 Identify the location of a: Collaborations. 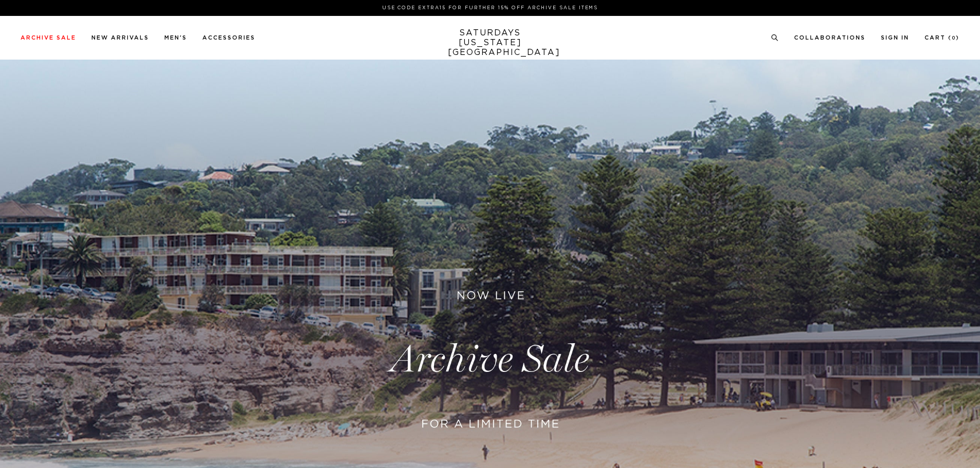
(829, 38).